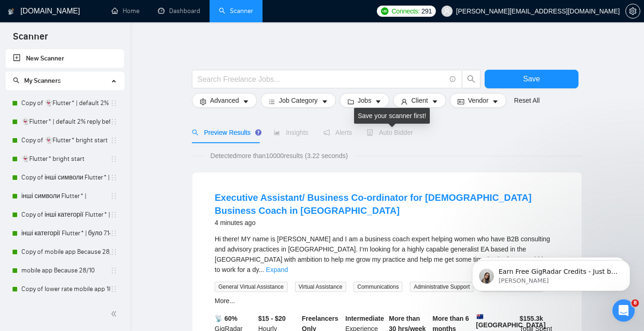 The image size is (644, 331). What do you see at coordinates (478, 100) in the screenshot?
I see `span: Vendor` at bounding box center [478, 100].